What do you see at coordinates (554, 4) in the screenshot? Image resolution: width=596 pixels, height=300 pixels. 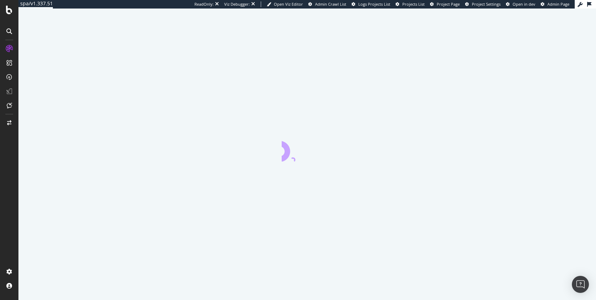 I see `a: Admin Page` at bounding box center [554, 4].